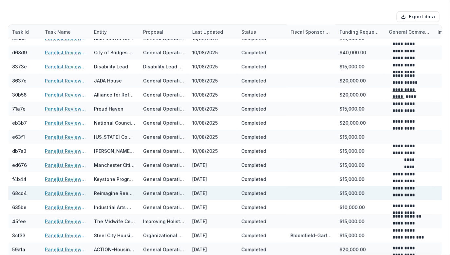 The image size is (450, 255). Describe the element at coordinates (108, 81) in the screenshot. I see `div: JADA House` at that location.